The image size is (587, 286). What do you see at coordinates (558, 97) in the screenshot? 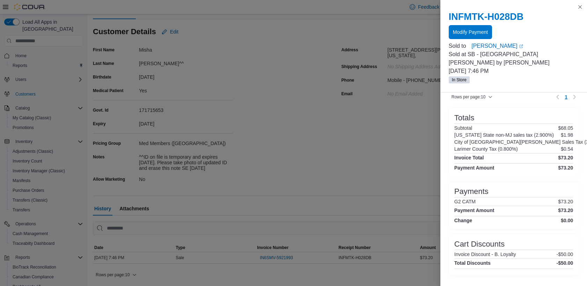
I see `button: Previous page` at bounding box center [558, 97].